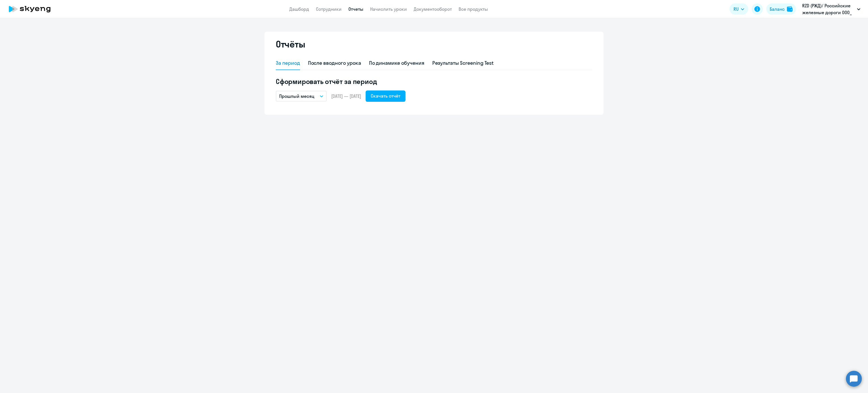 The height and width of the screenshot is (393, 868). What do you see at coordinates (299, 9) in the screenshot?
I see `a: Дашборд` at bounding box center [299, 9].